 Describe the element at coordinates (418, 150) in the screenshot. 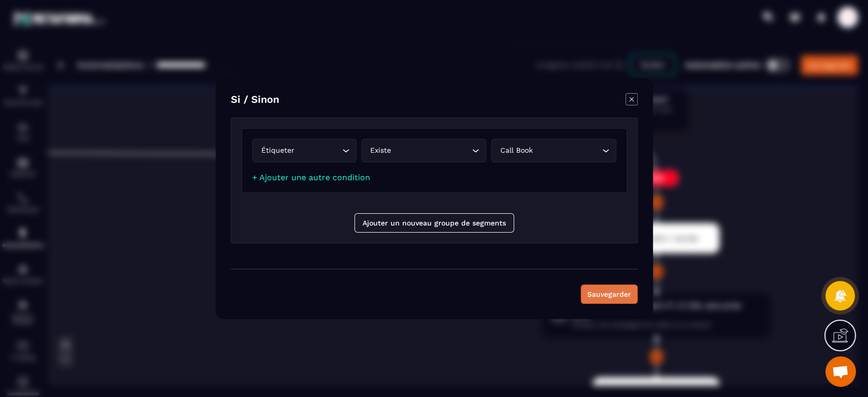

I see `span: Existe` at that location.